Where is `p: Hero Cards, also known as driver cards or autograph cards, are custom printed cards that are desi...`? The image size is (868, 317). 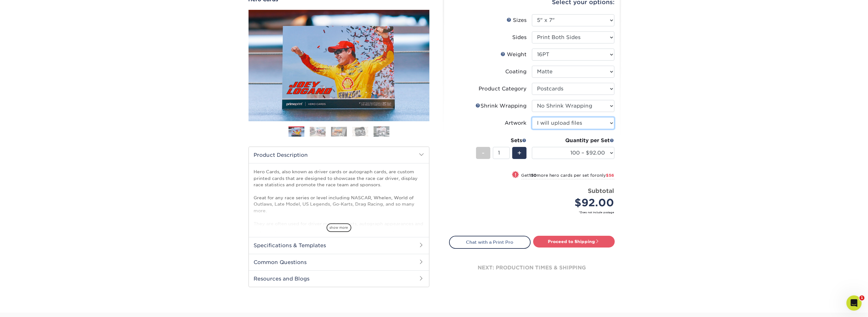 p: Hero Cards, also known as driver cards or autograph cards, are custom printed cards that are desi... is located at coordinates (339, 220).